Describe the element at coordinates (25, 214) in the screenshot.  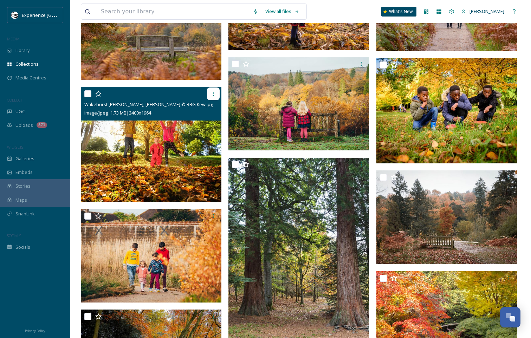
I see `span: SnapLink` at that location.